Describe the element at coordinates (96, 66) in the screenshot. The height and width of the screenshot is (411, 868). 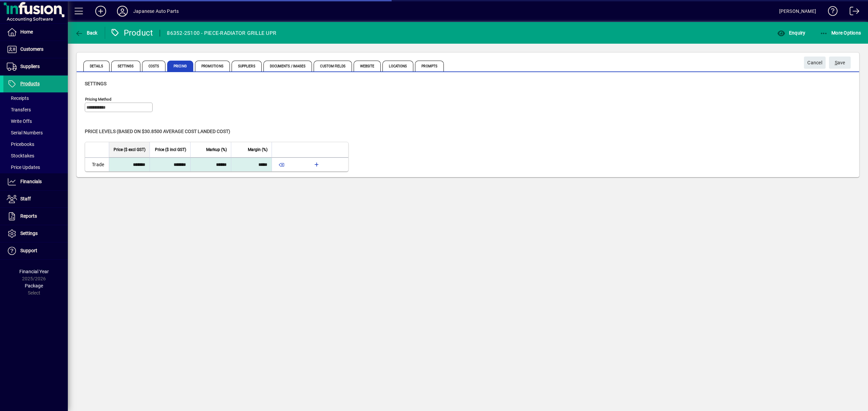
I see `span: Details` at that location.